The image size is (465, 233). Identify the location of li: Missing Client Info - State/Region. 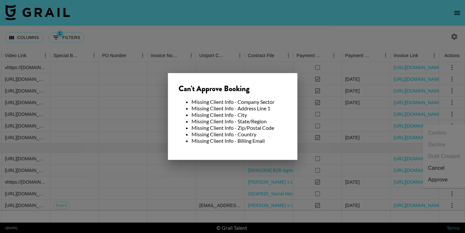
(239, 121).